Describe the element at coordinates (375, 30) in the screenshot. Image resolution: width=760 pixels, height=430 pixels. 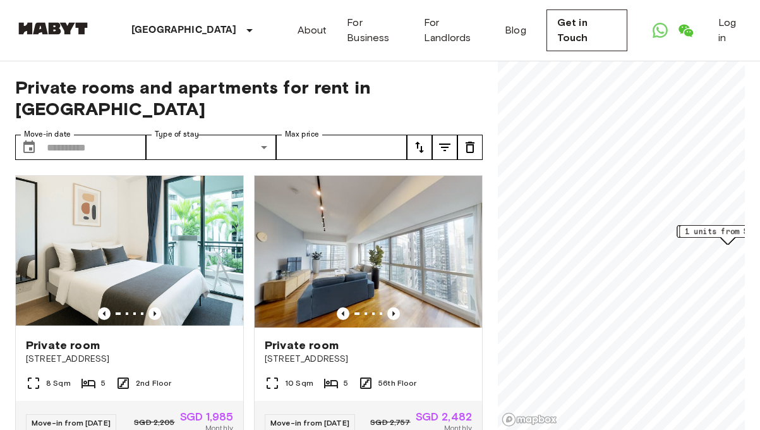
I see `a: For Business` at that location.